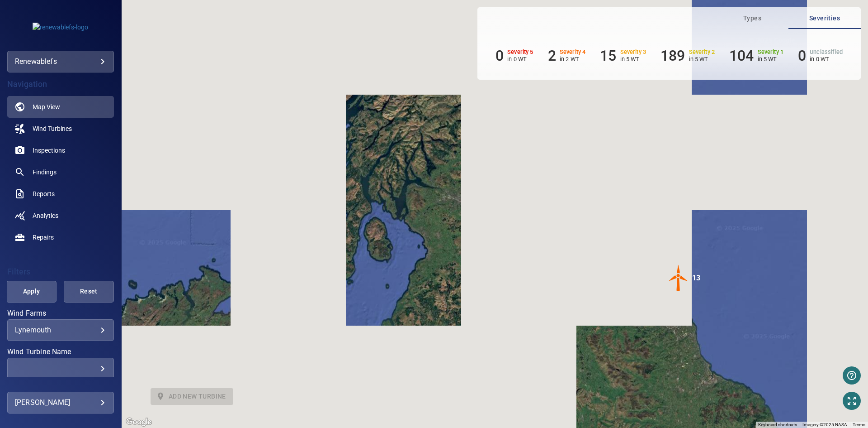 The width and height of the screenshot is (868, 428). Describe the element at coordinates (756, 56) in the screenshot. I see `li: Severity 1` at that location.